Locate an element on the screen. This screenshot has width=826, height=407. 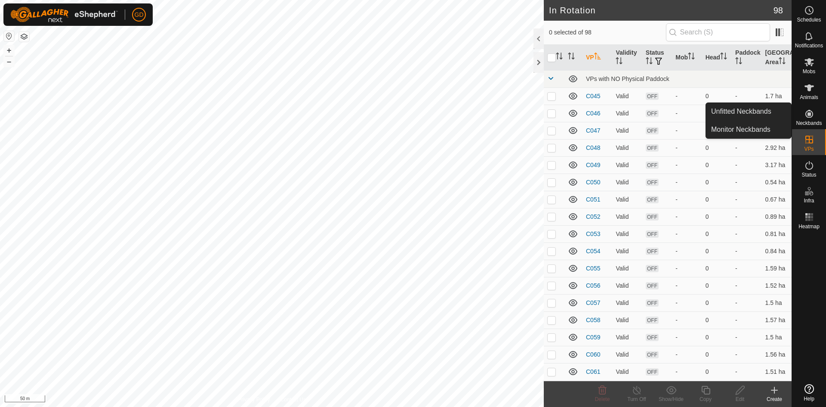
td: 1.56 ha is located at coordinates (777, 354).